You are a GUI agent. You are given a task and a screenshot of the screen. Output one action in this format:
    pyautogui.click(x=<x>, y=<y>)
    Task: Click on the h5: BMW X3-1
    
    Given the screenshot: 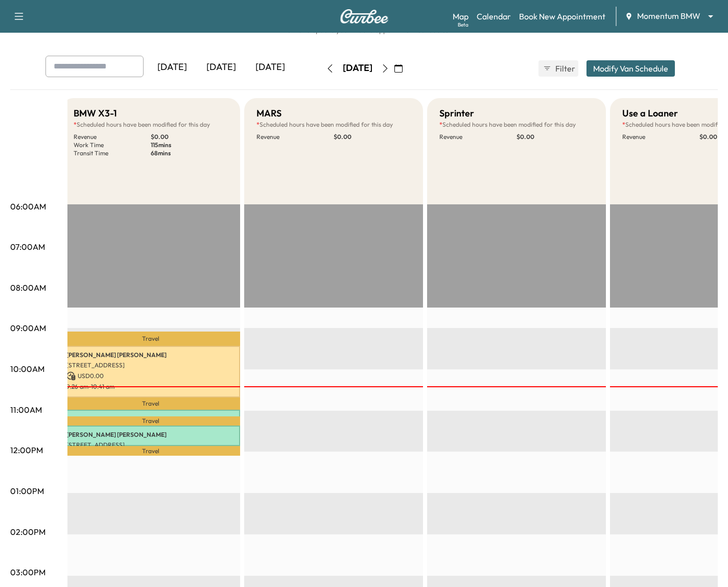 What is the action you would take?
    pyautogui.click(x=95, y=113)
    